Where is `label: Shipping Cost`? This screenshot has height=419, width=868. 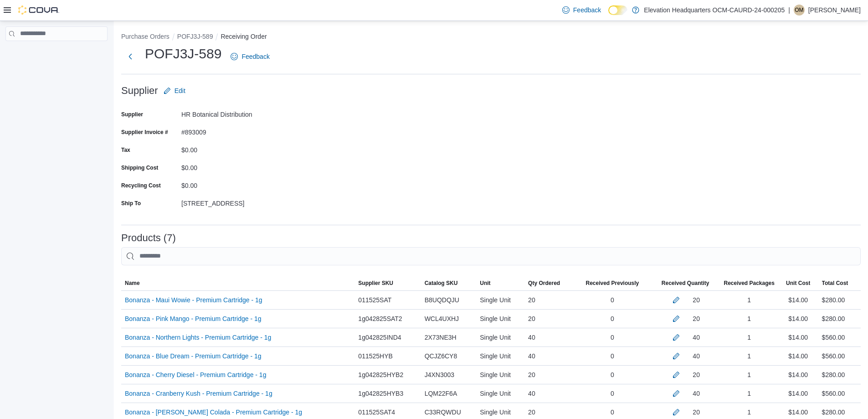
label: Shipping Cost is located at coordinates (140, 167).